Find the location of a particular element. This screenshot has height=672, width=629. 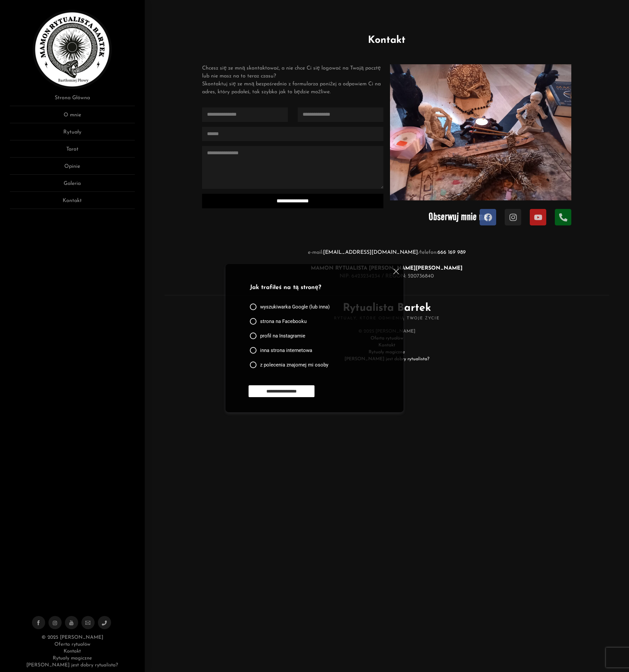

span: profil na Instagramie is located at coordinates (283, 336).